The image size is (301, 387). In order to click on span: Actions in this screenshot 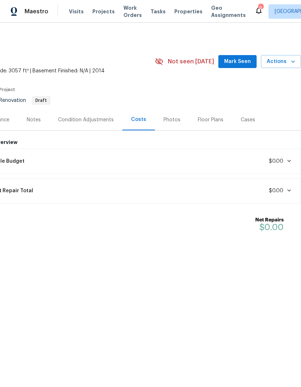, I will do `click(280, 62)`.